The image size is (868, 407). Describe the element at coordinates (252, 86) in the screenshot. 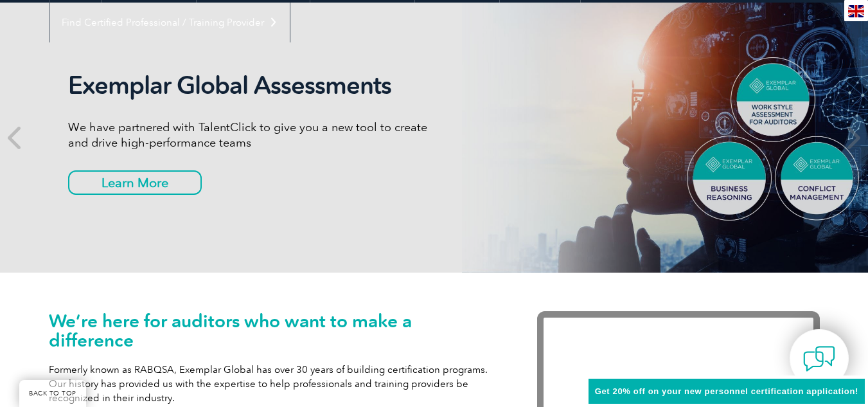

I see `h2: Exemplar Global Assessments` at that location.